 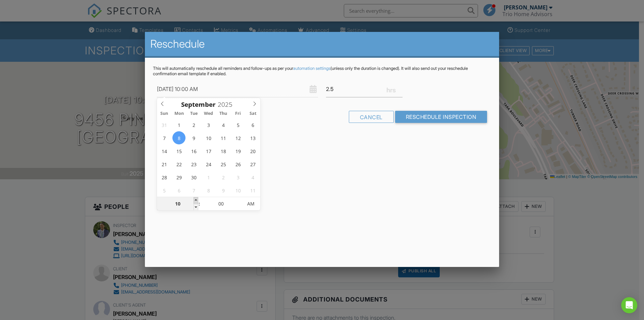 What do you see at coordinates (629, 305) in the screenshot?
I see `div: Open Intercom Messenger` at bounding box center [629, 305].